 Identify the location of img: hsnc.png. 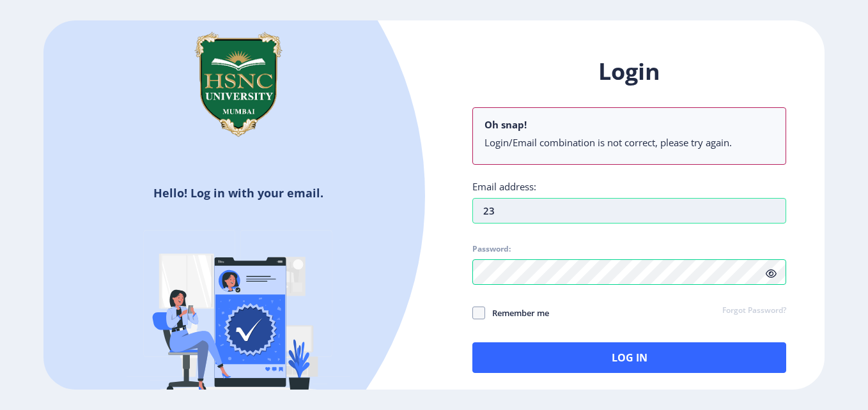
(238, 84).